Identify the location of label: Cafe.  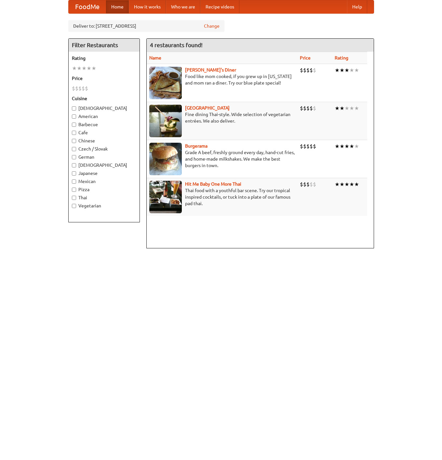
(104, 133).